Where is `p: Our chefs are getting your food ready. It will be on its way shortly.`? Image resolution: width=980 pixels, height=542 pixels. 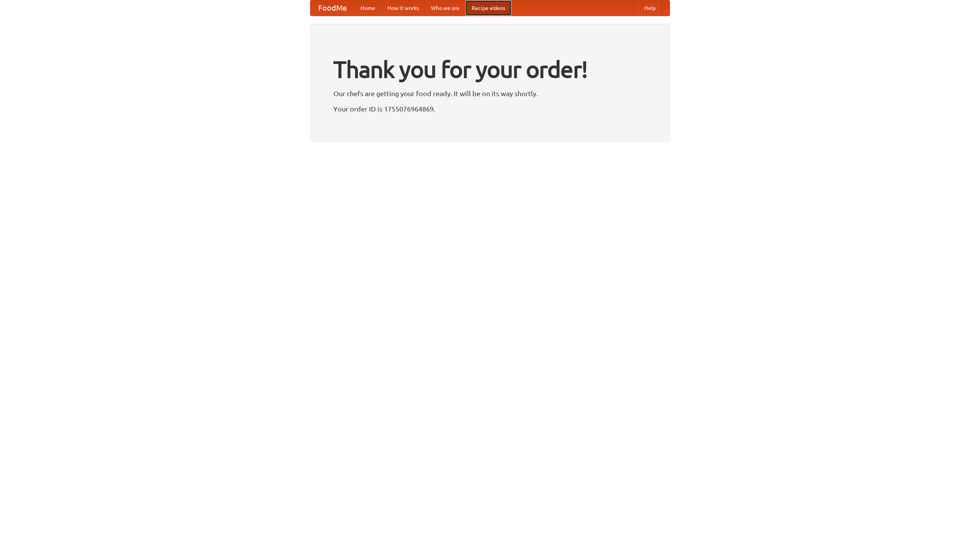
p: Our chefs are getting your food ready. It will be on its way shortly. is located at coordinates (490, 94).